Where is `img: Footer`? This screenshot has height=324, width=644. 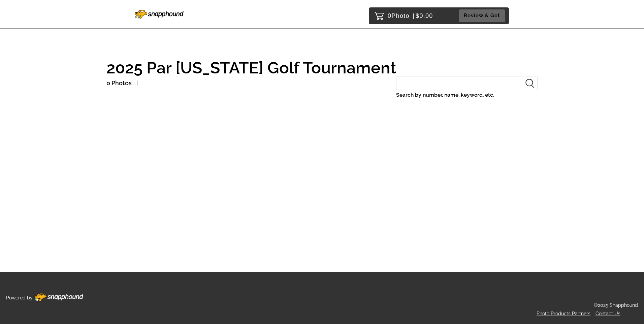 img: Footer is located at coordinates (58, 297).